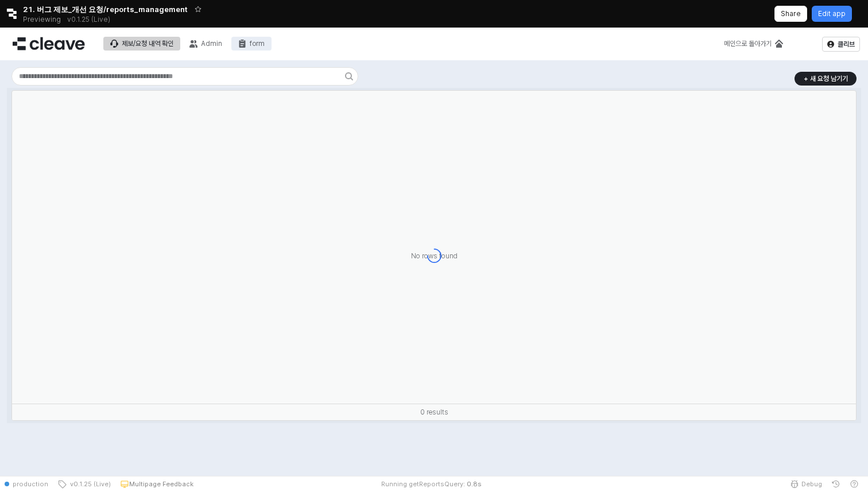 The image size is (868, 492). What do you see at coordinates (832, 14) in the screenshot?
I see `p: Edit app` at bounding box center [832, 14].